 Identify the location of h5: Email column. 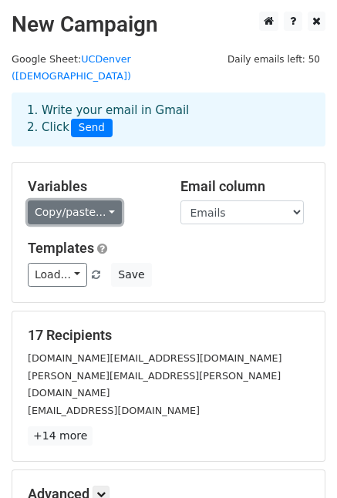
(245, 186).